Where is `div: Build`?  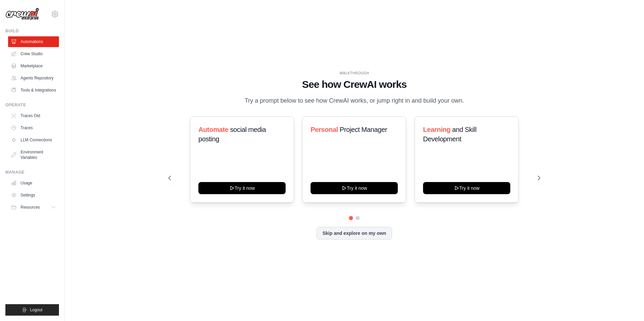 div: Build is located at coordinates (32, 31).